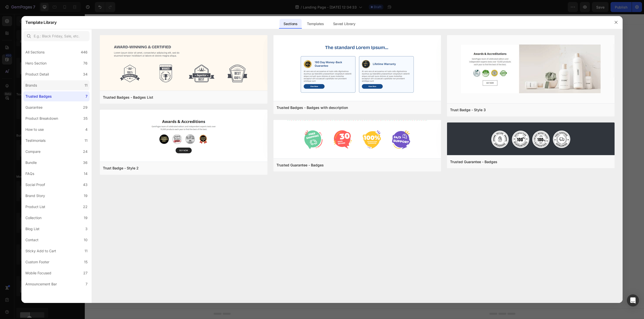 This screenshot has width=644, height=319. I want to click on div: Collection, so click(33, 218).